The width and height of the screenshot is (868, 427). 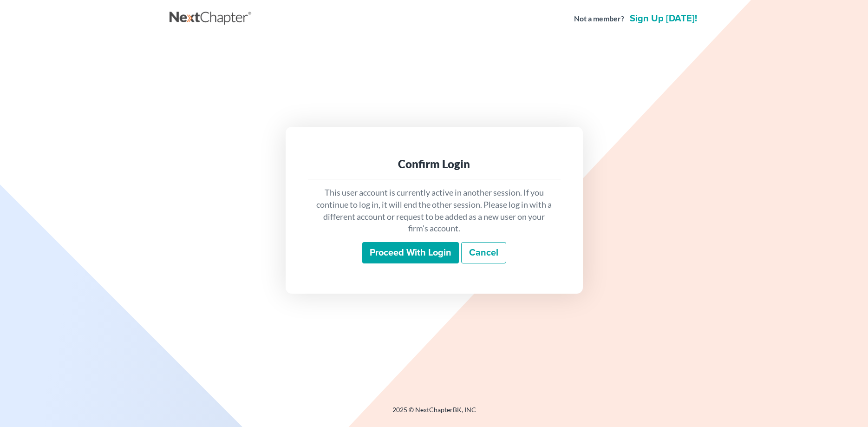 What do you see at coordinates (434, 210) in the screenshot?
I see `p: This user account is currently active in another session. If you continue to log in, it will end ...` at bounding box center [434, 210].